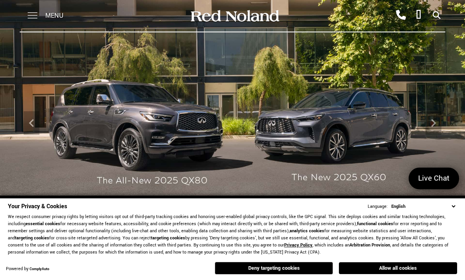 The height and width of the screenshot is (280, 465). What do you see at coordinates (274, 268) in the screenshot?
I see `button: Deny targeting cookies` at bounding box center [274, 268].